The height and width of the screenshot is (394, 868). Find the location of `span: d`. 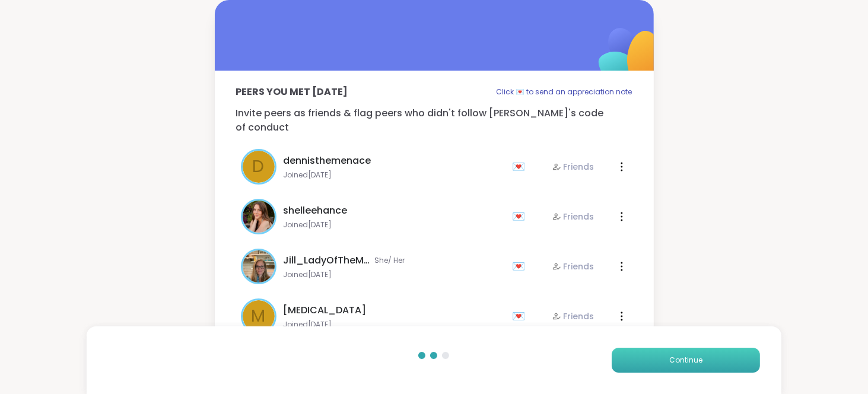

span: d is located at coordinates (259, 167).